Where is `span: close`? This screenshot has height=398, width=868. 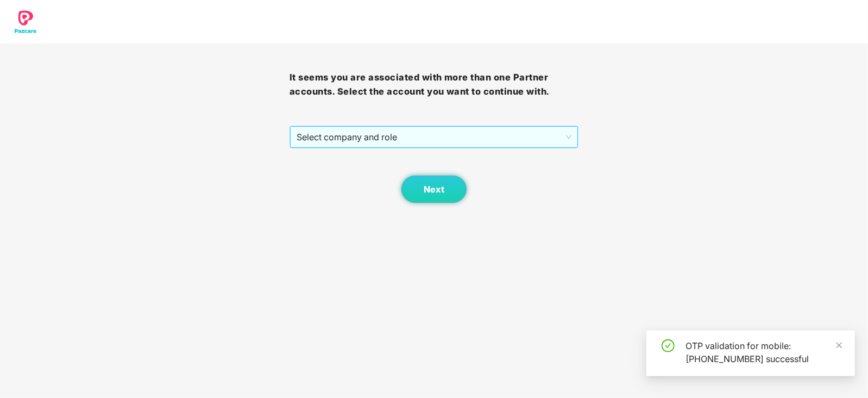 span: close is located at coordinates (839, 345).